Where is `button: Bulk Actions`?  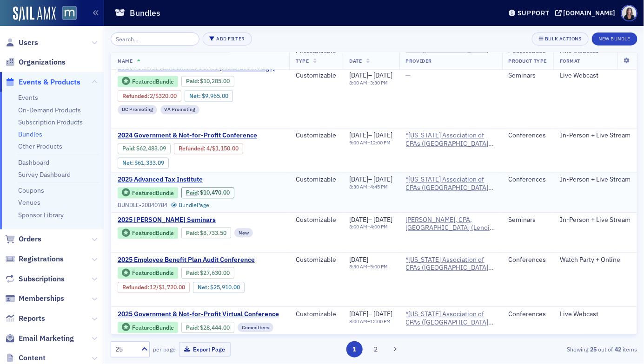
button: Bulk Actions is located at coordinates (560, 39).